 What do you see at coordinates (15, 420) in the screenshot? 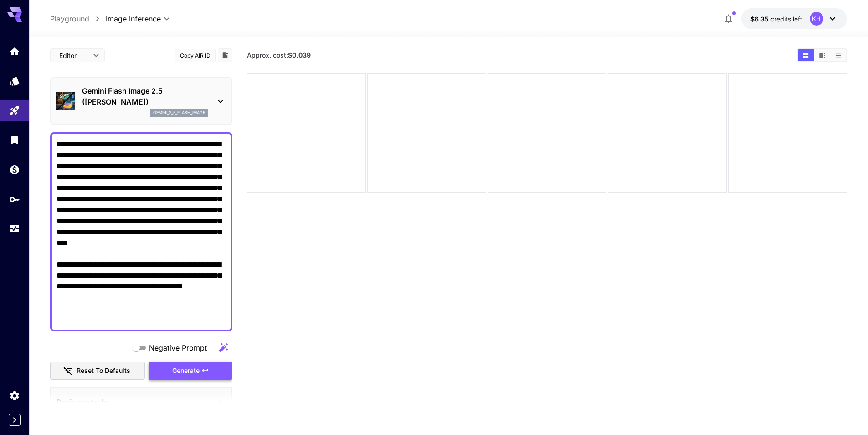
I see `div: Expand sidebar` at bounding box center [15, 420].